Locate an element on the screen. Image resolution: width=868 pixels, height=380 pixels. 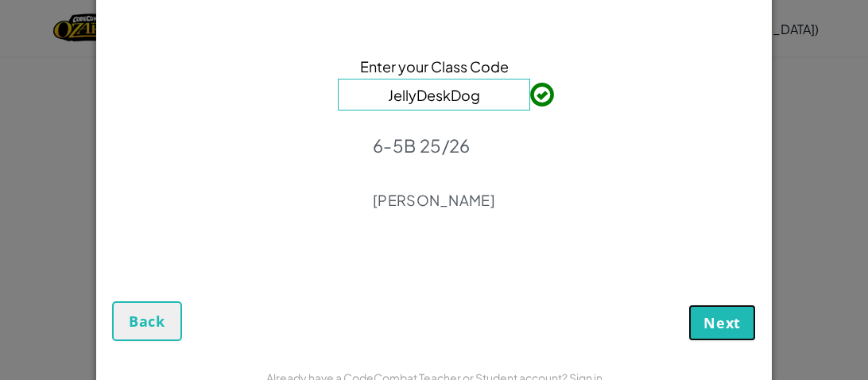
button: Next is located at coordinates (722, 323).